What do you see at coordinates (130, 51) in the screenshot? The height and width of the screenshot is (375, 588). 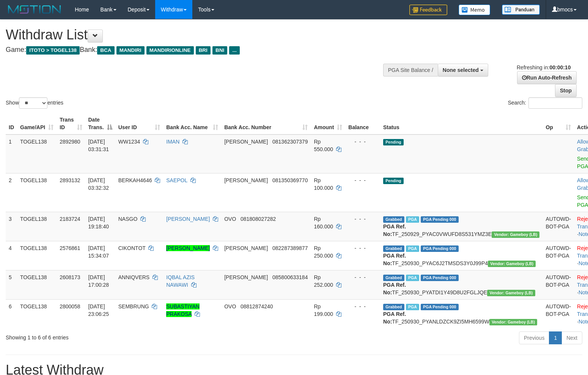 I see `span: MANDIRI` at bounding box center [130, 51].